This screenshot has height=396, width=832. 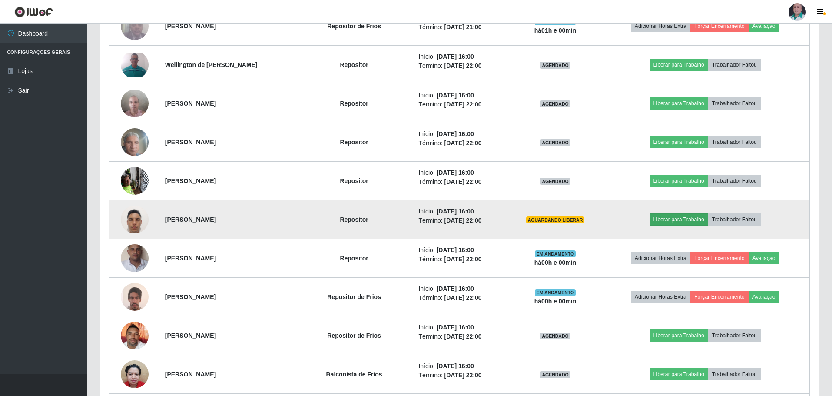 What do you see at coordinates (135, 180) in the screenshot?
I see `img: 1748279738294.jpeg` at bounding box center [135, 180].